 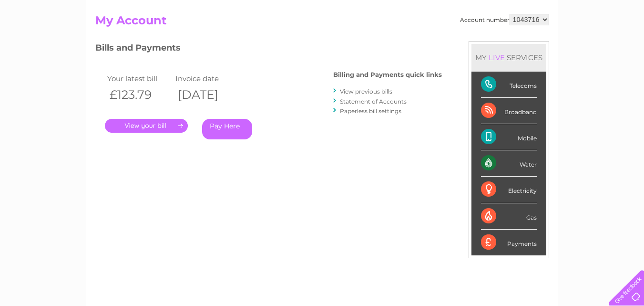 What do you see at coordinates (592, 44) in the screenshot?
I see `a: Contact` at bounding box center [592, 44].